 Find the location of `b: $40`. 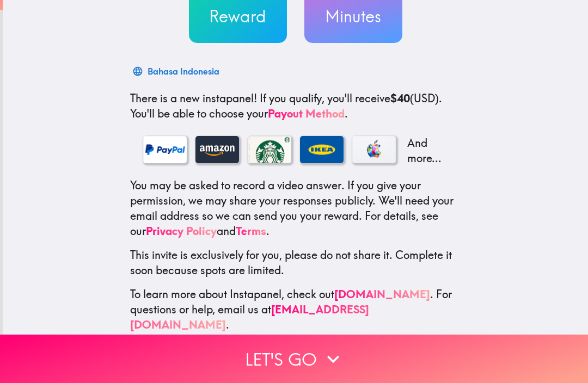

b: $40 is located at coordinates (400, 98).